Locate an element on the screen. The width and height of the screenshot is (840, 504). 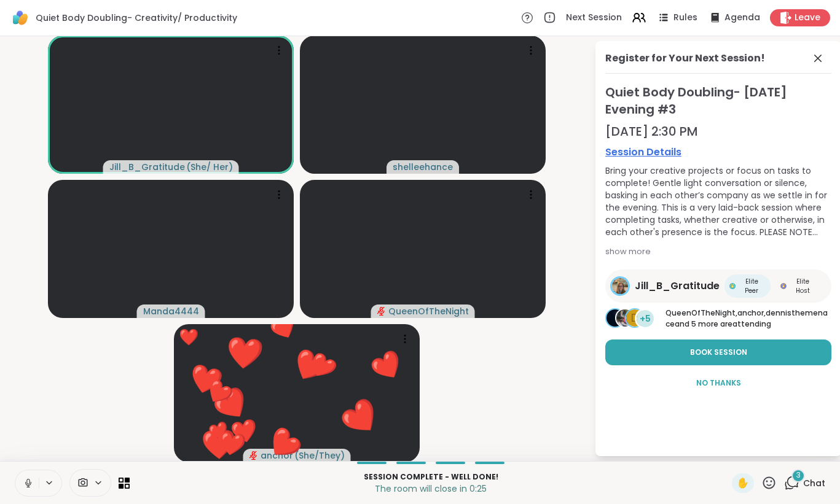
img: Elite Host is located at coordinates (784, 286).